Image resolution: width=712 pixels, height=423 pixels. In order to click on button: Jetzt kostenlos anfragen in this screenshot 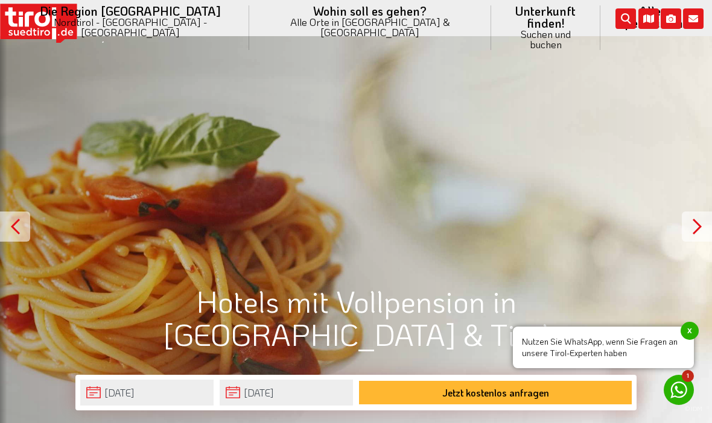, I will do `click(495, 393)`.